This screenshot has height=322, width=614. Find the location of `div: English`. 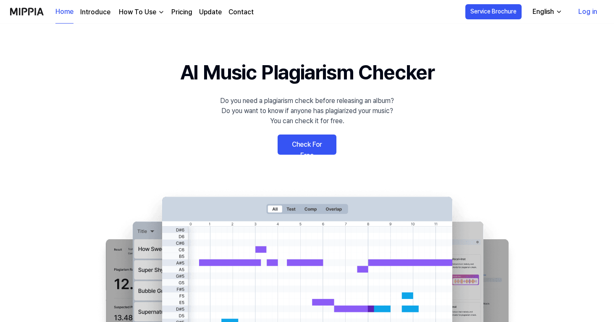

div: English is located at coordinates (543, 12).